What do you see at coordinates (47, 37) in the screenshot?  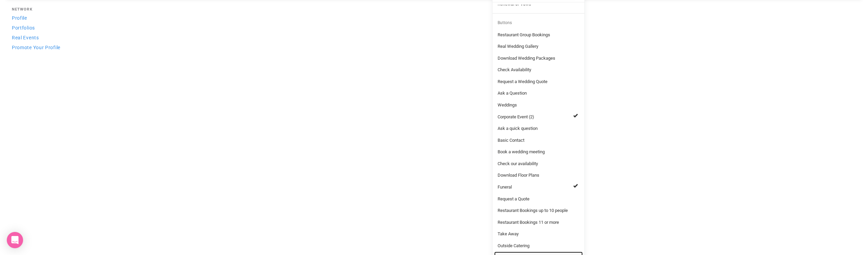 I see `a: Real Events` at bounding box center [47, 37].